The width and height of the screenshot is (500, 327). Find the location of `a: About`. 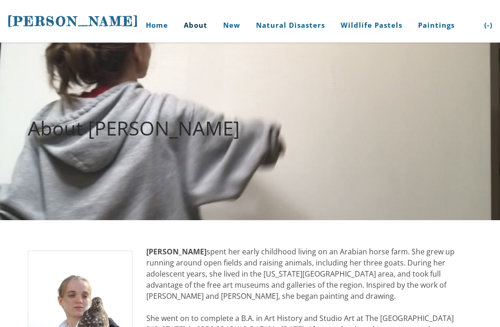

a: About is located at coordinates (195, 25).